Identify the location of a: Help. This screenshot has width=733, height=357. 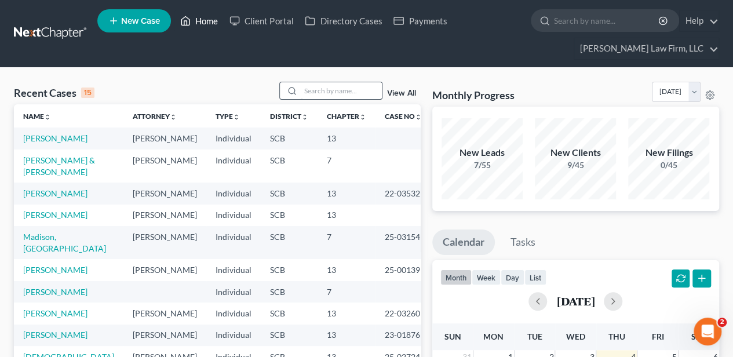
(699, 21).